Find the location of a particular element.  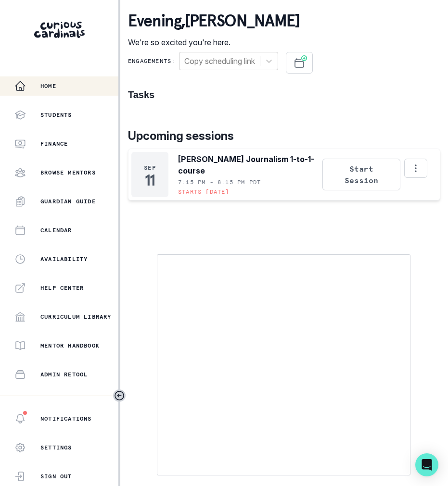

p: Students is located at coordinates (56, 115).